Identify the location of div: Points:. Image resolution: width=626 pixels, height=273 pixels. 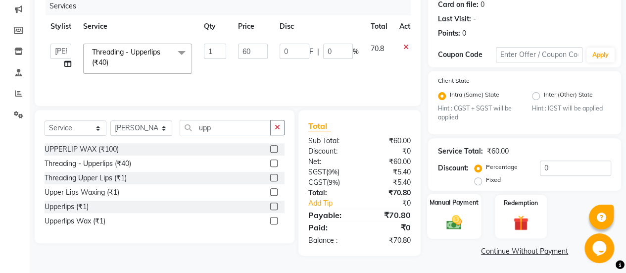
(449, 33).